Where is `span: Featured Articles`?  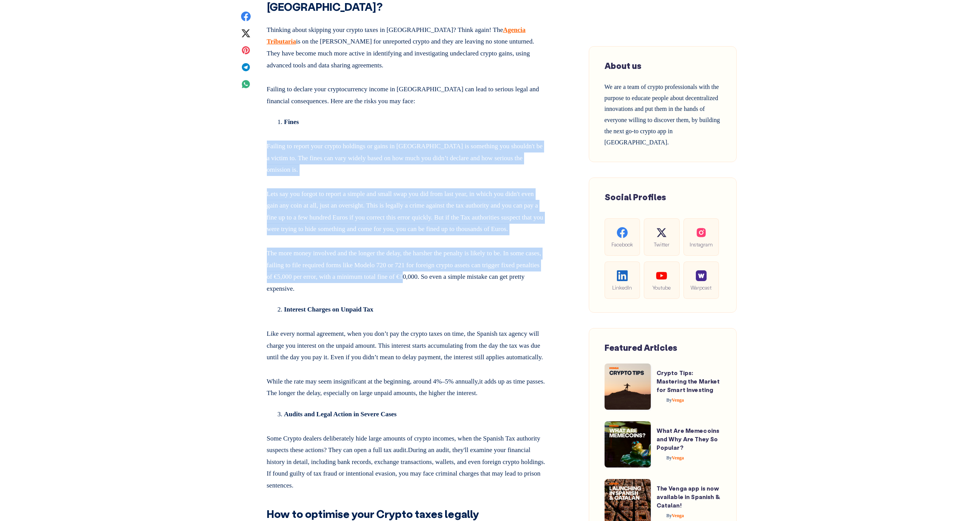
span: Featured Articles is located at coordinates (641, 347).